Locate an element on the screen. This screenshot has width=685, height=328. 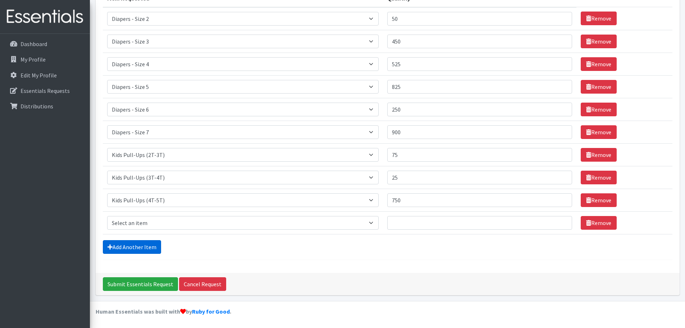
a: Add Another Item is located at coordinates (132, 247).